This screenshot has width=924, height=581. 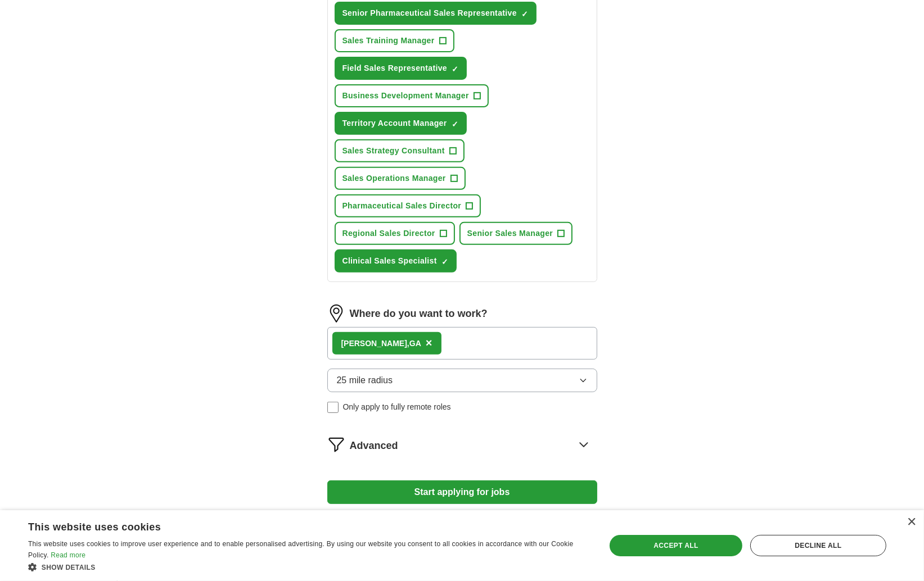 I want to click on div: GA, so click(x=381, y=343).